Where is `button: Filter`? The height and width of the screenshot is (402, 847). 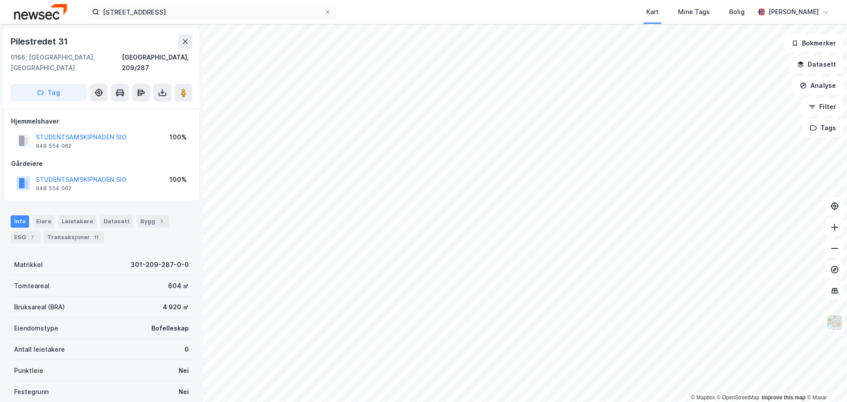
button: Filter is located at coordinates (822, 107).